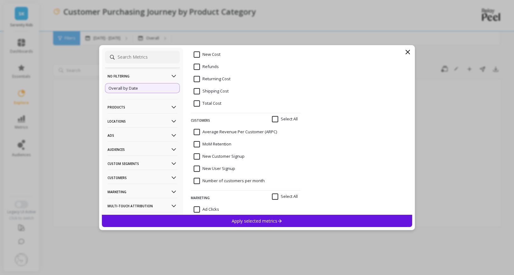 The image size is (514, 275). Describe the element at coordinates (207, 55) in the screenshot. I see `span: New Cost` at that location.